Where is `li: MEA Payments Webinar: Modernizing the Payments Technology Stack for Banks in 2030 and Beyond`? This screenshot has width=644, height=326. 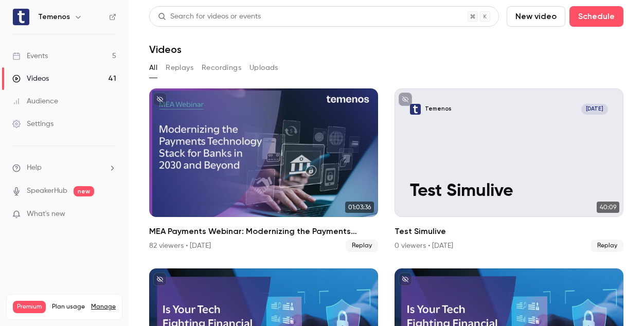 li: MEA Payments Webinar: Modernizing the Payments Technology Stack for Banks in 2030 and Beyond is located at coordinates (263, 171).